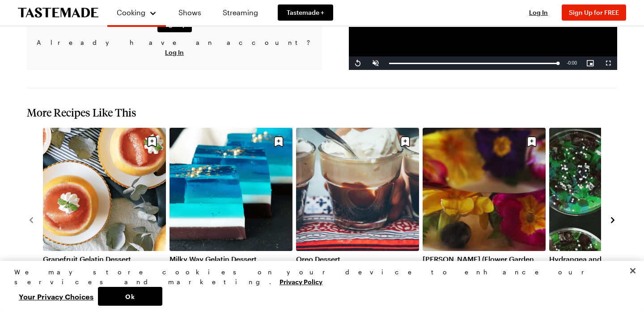 The width and height of the screenshot is (644, 312). Describe the element at coordinates (130, 296) in the screenshot. I see `button: Ok` at that location.